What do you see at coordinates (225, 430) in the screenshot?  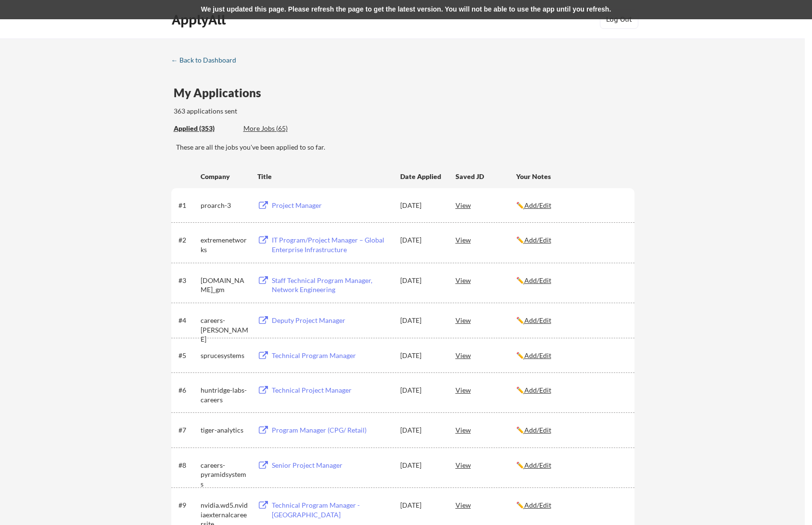 I see `div: tiger-analytics` at bounding box center [225, 430].